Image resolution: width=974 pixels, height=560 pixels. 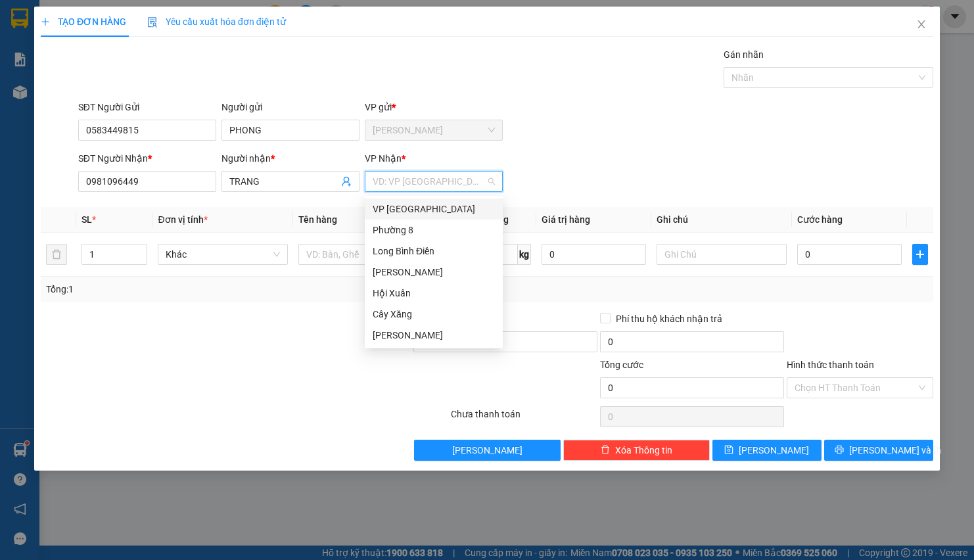 I want to click on div: SĐT Người Nhận, so click(x=147, y=158).